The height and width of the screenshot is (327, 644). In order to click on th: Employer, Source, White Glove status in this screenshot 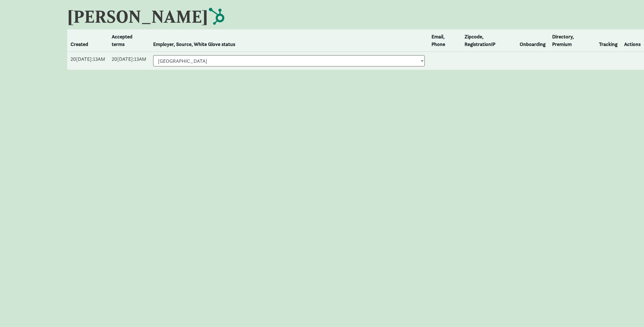, I will do `click(289, 40)`.